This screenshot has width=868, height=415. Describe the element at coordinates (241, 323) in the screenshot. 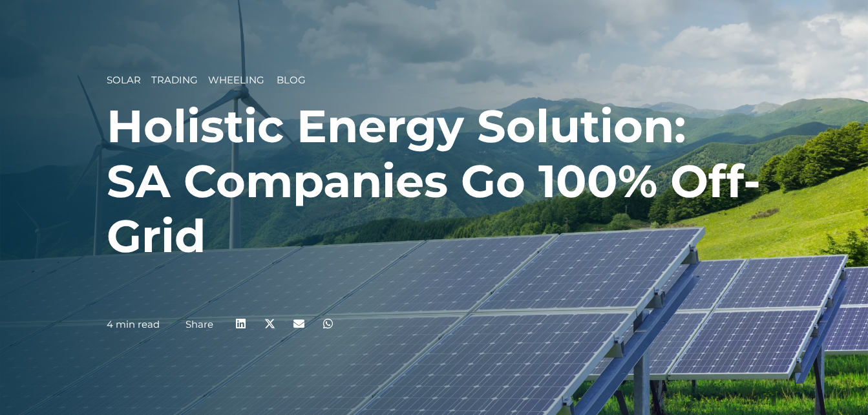

I see `div: Share on linkedin` at that location.